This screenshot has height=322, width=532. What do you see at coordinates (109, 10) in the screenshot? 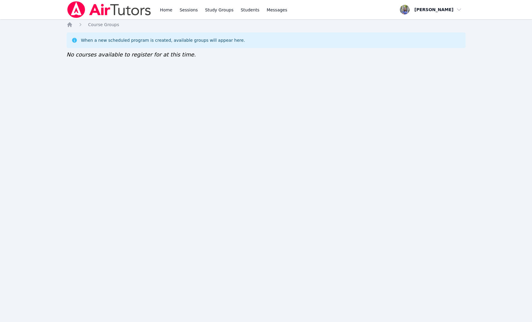
I see `img: Air Tutors` at bounding box center [109, 10].